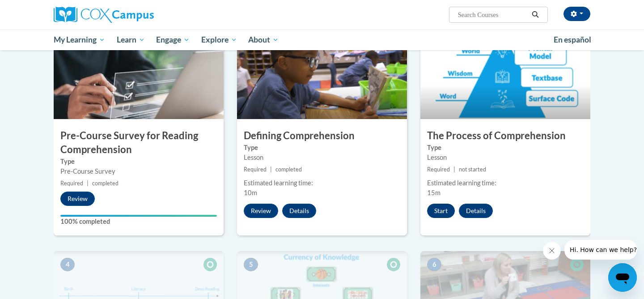  What do you see at coordinates (573, 39) in the screenshot?
I see `span: En español` at bounding box center [573, 39].